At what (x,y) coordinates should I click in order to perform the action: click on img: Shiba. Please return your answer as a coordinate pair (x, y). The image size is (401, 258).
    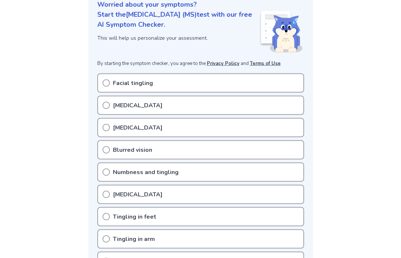
    Looking at the image, I should click on (281, 32).